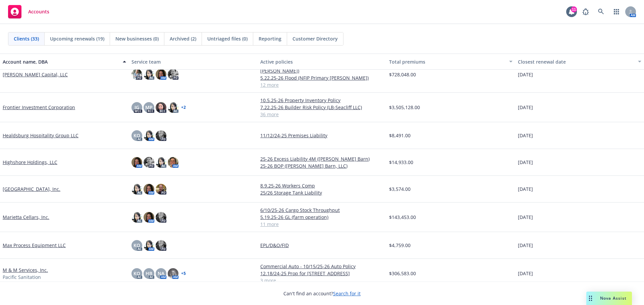  I want to click on a: 36 more, so click(322, 114).